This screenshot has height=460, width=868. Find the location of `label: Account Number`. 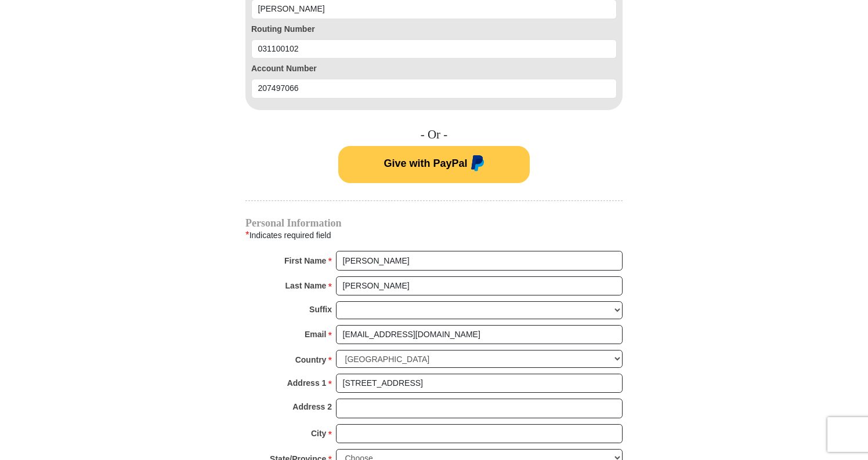

label: Account Number is located at coordinates (434, 69).